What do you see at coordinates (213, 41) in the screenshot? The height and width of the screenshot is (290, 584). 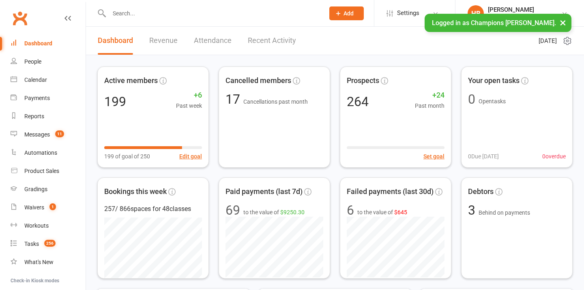 I see `a: Attendance` at bounding box center [213, 41].